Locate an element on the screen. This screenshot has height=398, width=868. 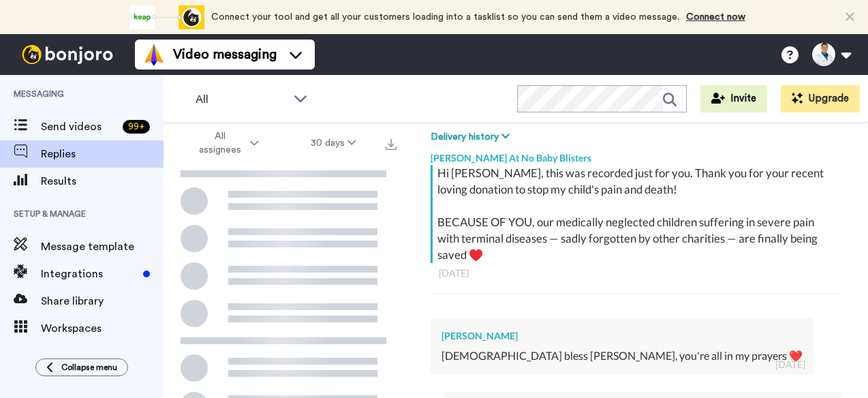
span: Message template is located at coordinates (102, 246).